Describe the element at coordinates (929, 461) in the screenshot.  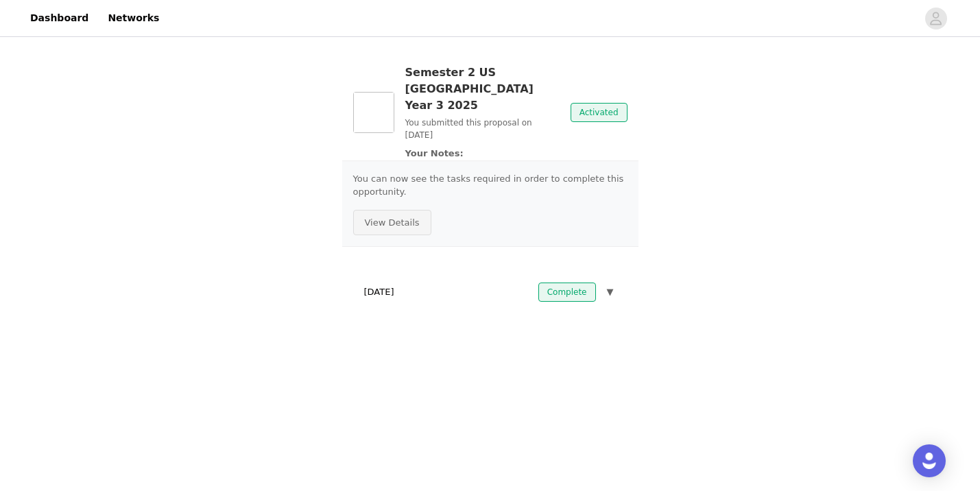
I see `div: Open Intercom Messenger` at that location.